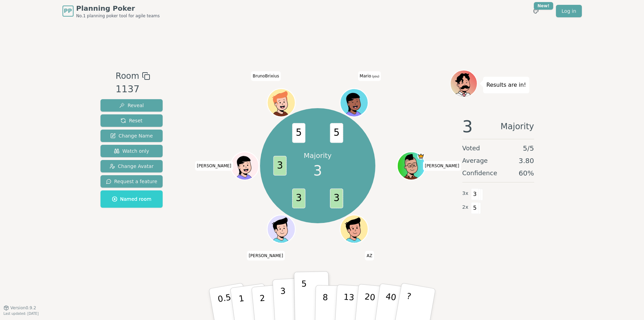 The image size is (644, 320). What do you see at coordinates (475, 161) in the screenshot?
I see `span: Average` at bounding box center [475, 161].